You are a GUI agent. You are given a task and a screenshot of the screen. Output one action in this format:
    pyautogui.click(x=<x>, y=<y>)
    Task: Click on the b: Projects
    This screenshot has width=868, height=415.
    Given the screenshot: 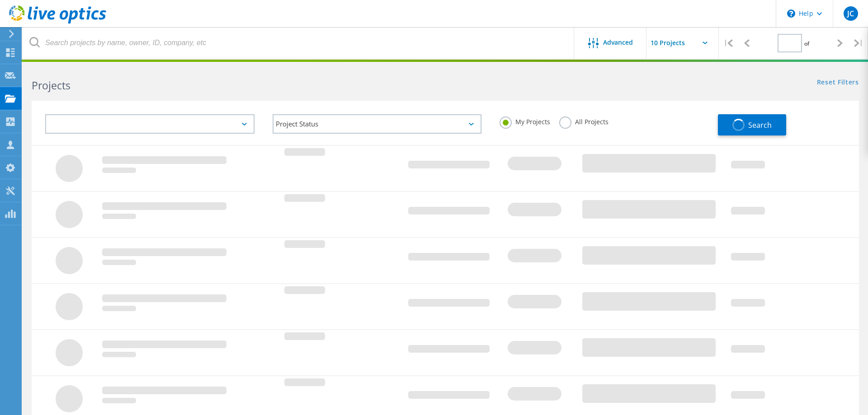 What is the action you would take?
    pyautogui.click(x=51, y=85)
    